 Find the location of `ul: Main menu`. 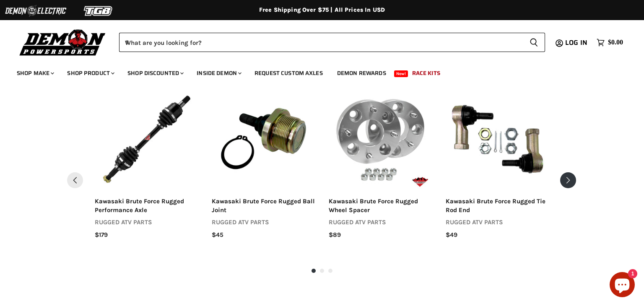

ul: Main menu is located at coordinates (315, 71).